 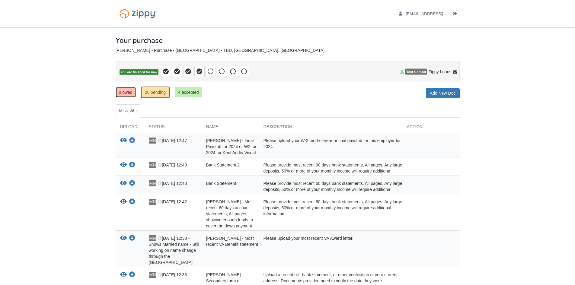 I want to click on span: You are finished for now, so click(x=139, y=72).